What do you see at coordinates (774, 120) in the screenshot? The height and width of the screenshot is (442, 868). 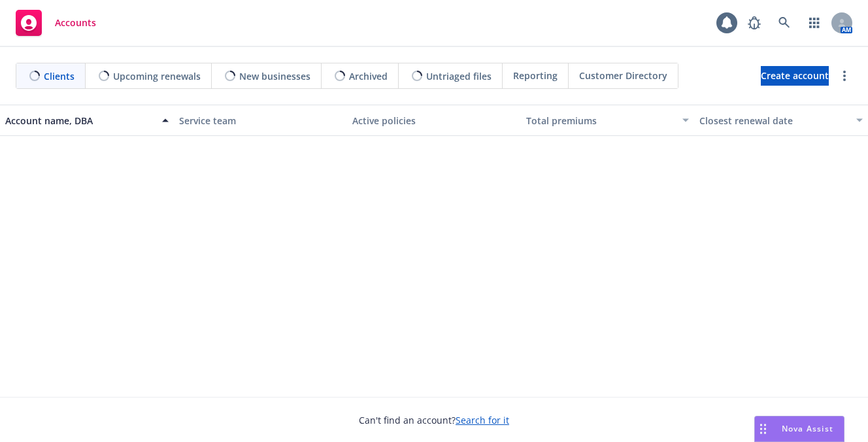 I see `div: Closest renewal date` at bounding box center [774, 120].